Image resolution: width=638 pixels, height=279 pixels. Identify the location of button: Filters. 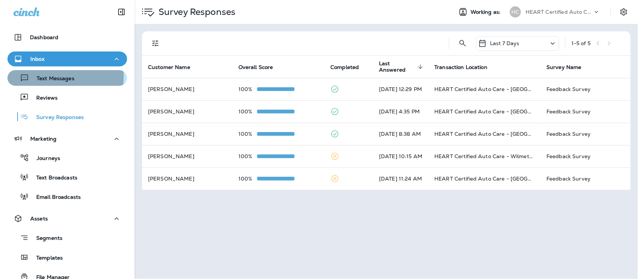
(155, 43).